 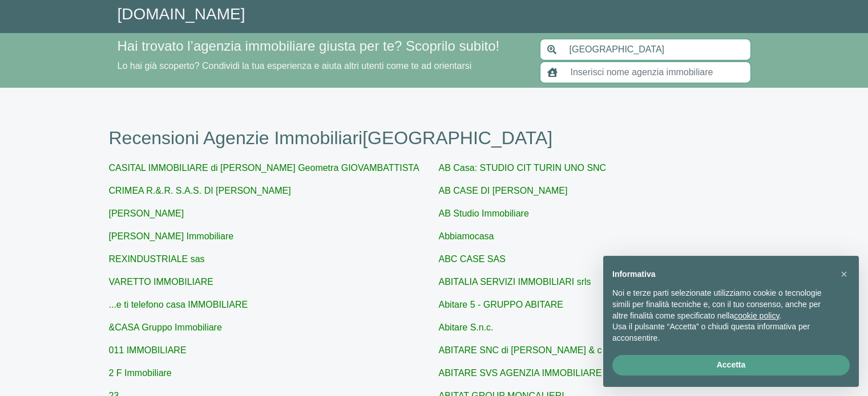 What do you see at coordinates (520, 373) in the screenshot?
I see `a: ABITARE SVS AGENZIA IMMOBILIARE` at bounding box center [520, 373].